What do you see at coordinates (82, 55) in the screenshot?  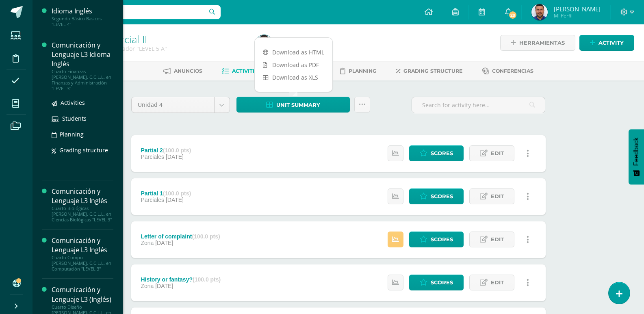 I see `div: Comunicación y Lenguaje L3 Idioma Inglés` at bounding box center [82, 55].